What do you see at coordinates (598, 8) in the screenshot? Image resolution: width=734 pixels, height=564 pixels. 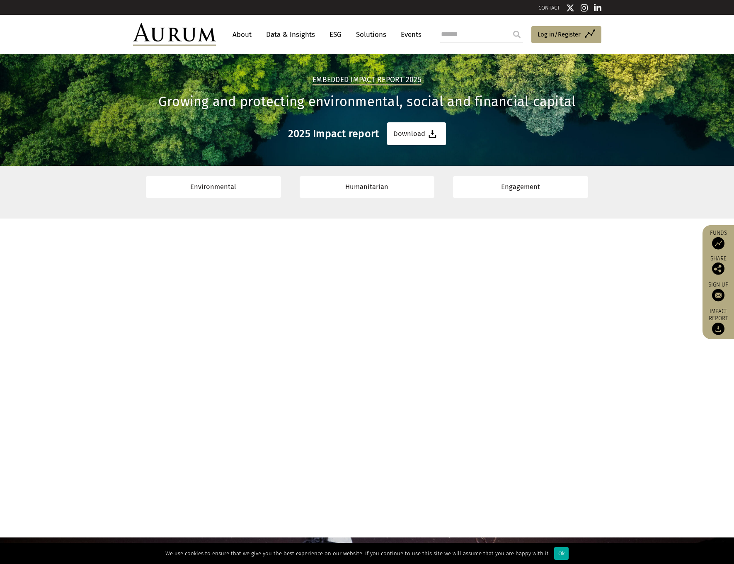 I see `img: Linkedin icon` at bounding box center [598, 8].